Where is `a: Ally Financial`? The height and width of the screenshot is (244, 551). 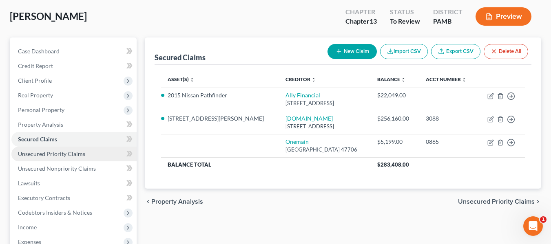
a: Ally Financial is located at coordinates (303, 95).